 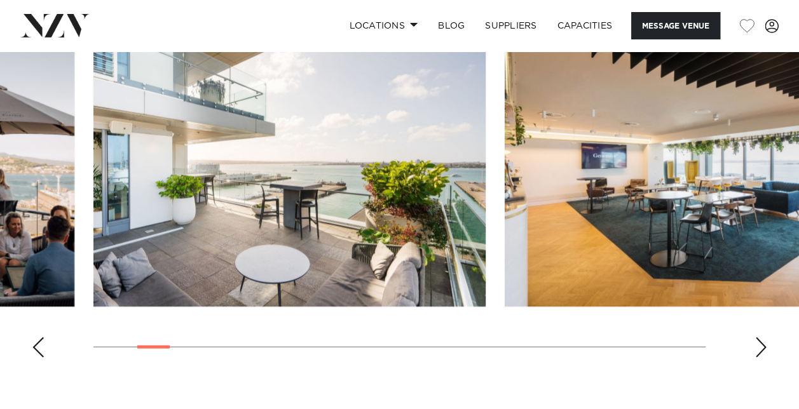 I want to click on a: Capacities, so click(x=585, y=25).